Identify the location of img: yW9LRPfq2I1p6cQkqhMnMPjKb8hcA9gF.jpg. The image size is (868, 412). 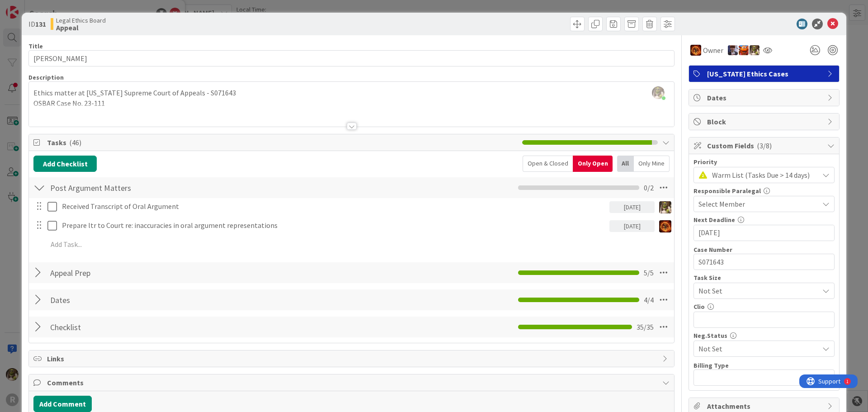
(658, 93).